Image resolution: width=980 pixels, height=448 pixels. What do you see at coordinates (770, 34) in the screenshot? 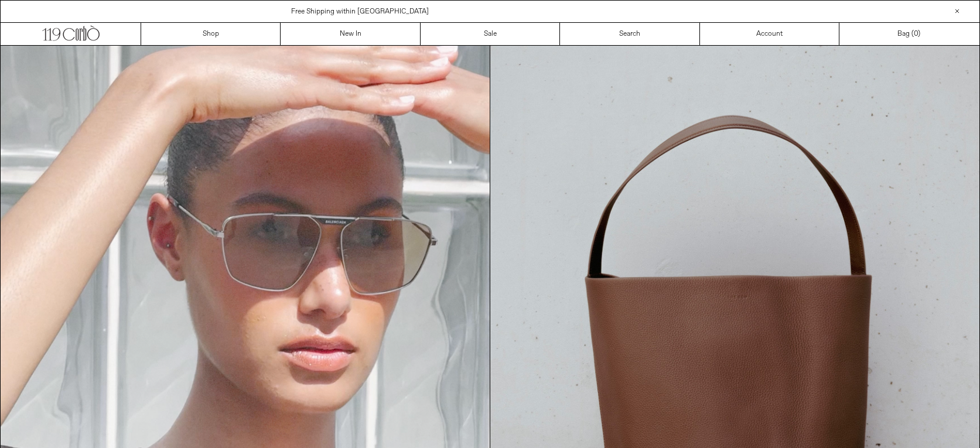
I see `a: Account` at bounding box center [770, 34].